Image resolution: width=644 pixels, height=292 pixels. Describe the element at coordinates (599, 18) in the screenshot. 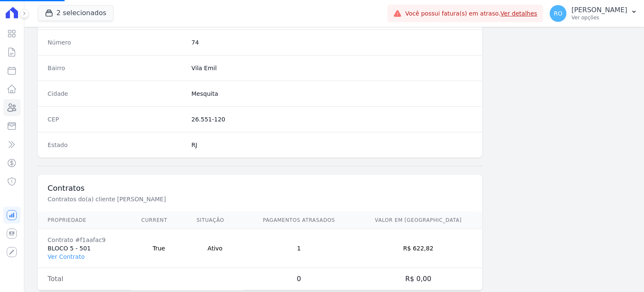

I see `p: Ver opções` at that location.